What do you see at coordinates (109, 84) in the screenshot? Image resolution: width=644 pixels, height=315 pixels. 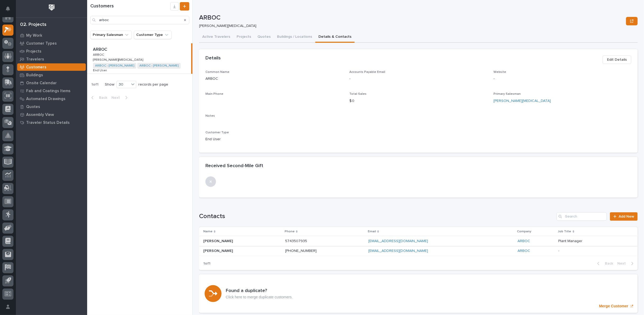 I see `p: Show` at bounding box center [109, 84].